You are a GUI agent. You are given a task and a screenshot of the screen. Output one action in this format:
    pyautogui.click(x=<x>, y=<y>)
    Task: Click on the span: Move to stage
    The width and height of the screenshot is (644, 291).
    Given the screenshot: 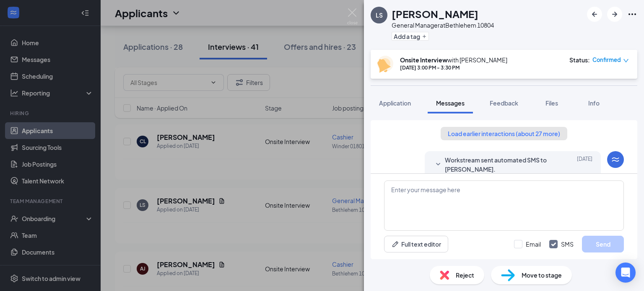 What is the action you would take?
    pyautogui.click(x=542, y=275)
    